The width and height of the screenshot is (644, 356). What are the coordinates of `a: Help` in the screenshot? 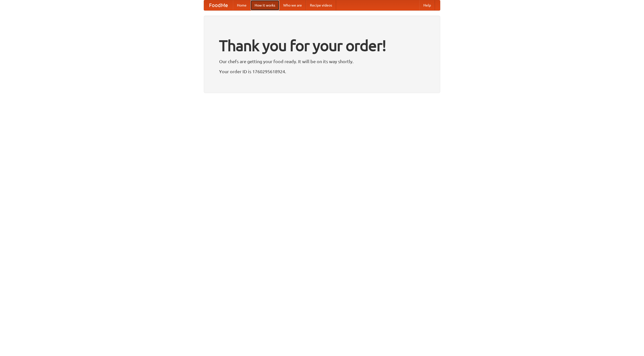 It's located at (427, 6).